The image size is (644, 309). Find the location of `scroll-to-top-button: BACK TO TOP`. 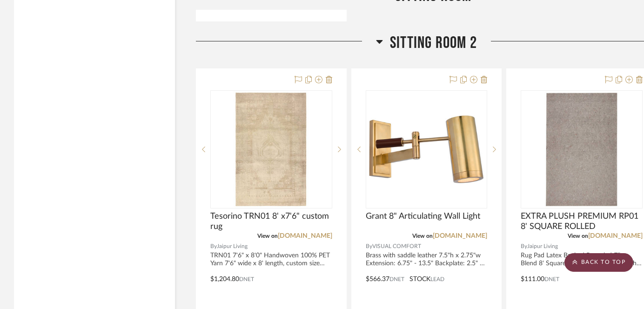

scroll-to-top-button: BACK TO TOP is located at coordinates (599, 262).